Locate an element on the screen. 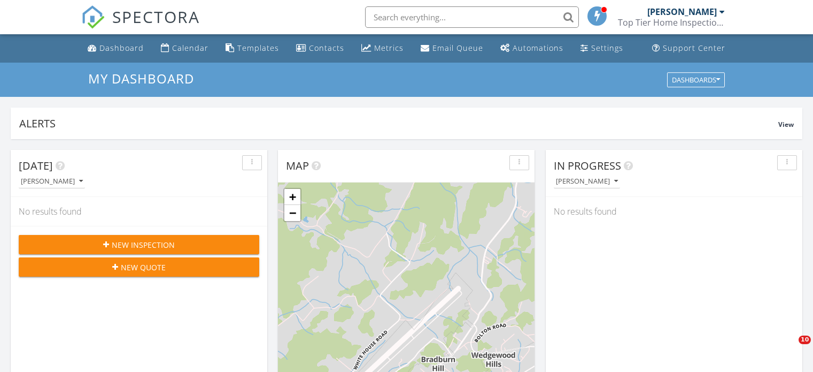 The width and height of the screenshot is (813, 372). div: Contacts is located at coordinates (327, 48).